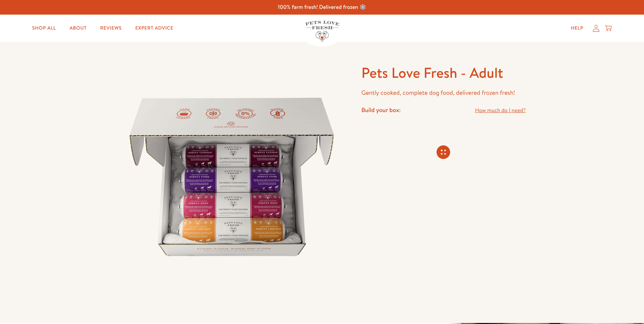 The height and width of the screenshot is (324, 644). Describe the element at coordinates (443, 93) in the screenshot. I see `p: Gently cooked, complete dog food, delivered frozen fresh!` at that location.